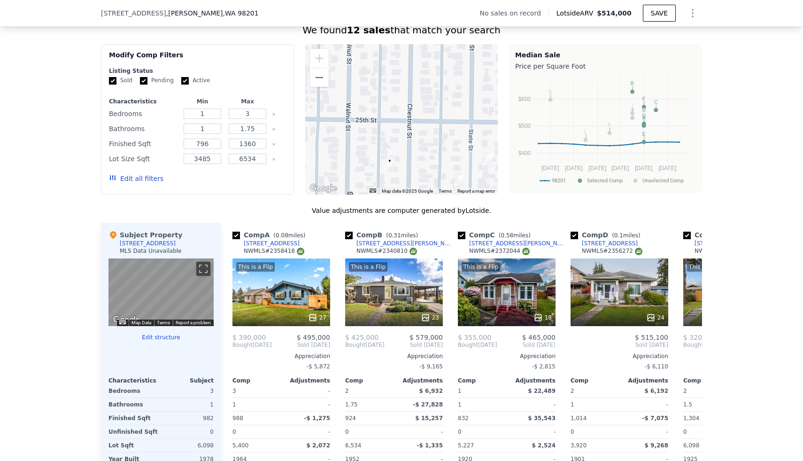 This screenshot has height=461, width=803. What do you see at coordinates (544, 445) in the screenshot?
I see `span: $ 2,524` at bounding box center [544, 445].